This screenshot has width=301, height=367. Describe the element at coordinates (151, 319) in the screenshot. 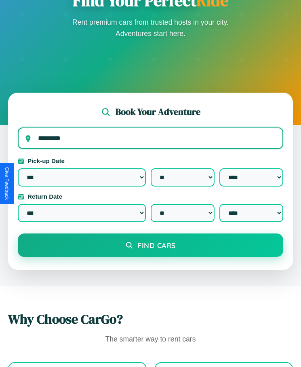

I see `h2: Why Choose CarGo?` at that location.